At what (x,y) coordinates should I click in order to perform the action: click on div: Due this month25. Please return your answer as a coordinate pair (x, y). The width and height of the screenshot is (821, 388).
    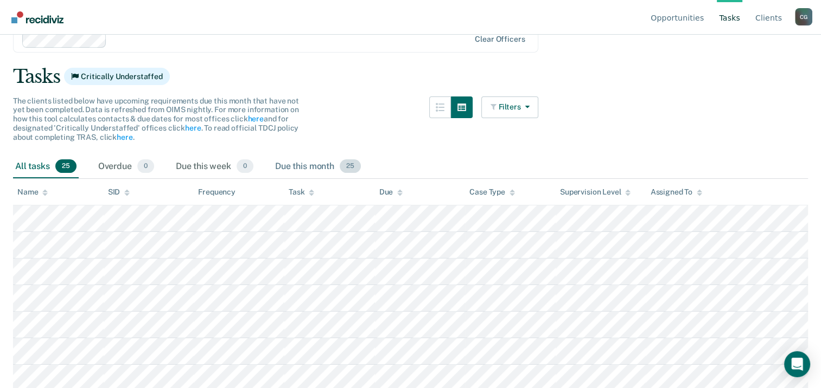
    Looking at the image, I should click on (318, 167).